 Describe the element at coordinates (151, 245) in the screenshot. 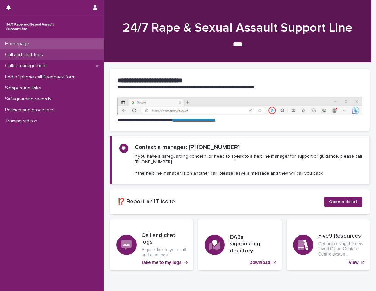

I see `a: Take me to my logs` at that location.